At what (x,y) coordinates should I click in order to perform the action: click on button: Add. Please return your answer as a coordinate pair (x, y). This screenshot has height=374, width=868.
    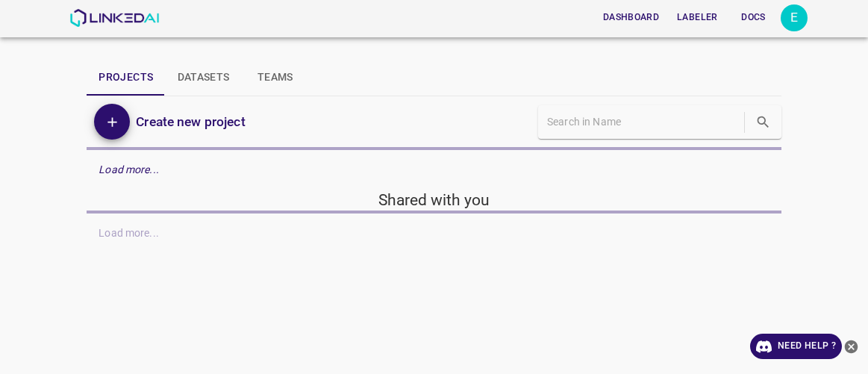
    Looking at the image, I should click on (112, 122).